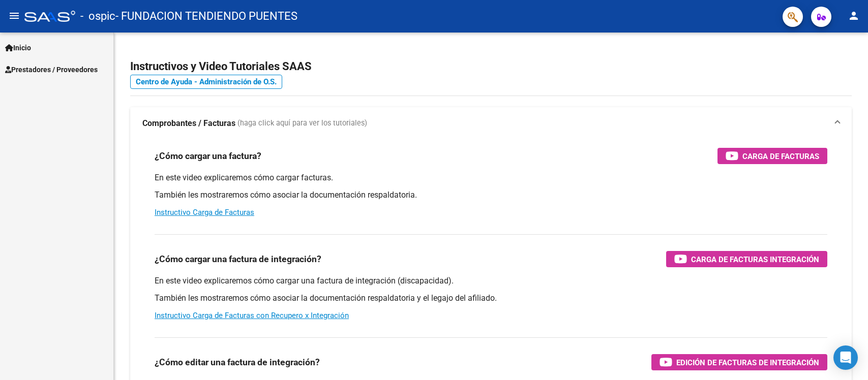 This screenshot has width=868, height=380. Describe the element at coordinates (755, 259) in the screenshot. I see `span: Carga de Facturas Integración` at that location.